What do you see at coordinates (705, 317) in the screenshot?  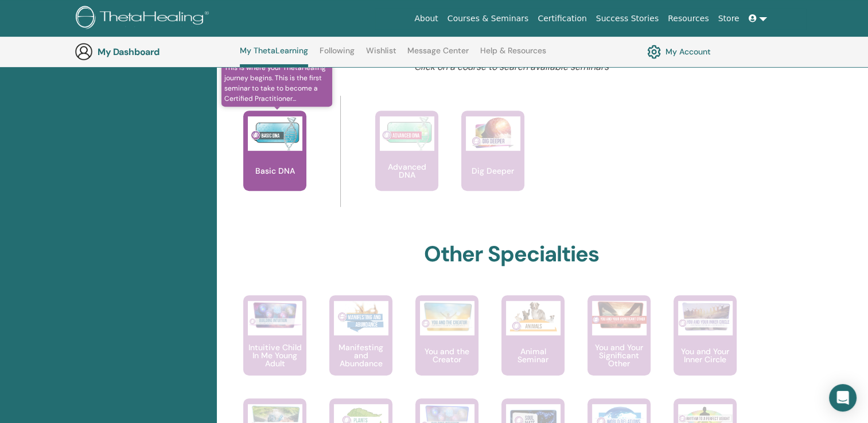 I see `img: You and Your Inner Circle` at bounding box center [705, 317].